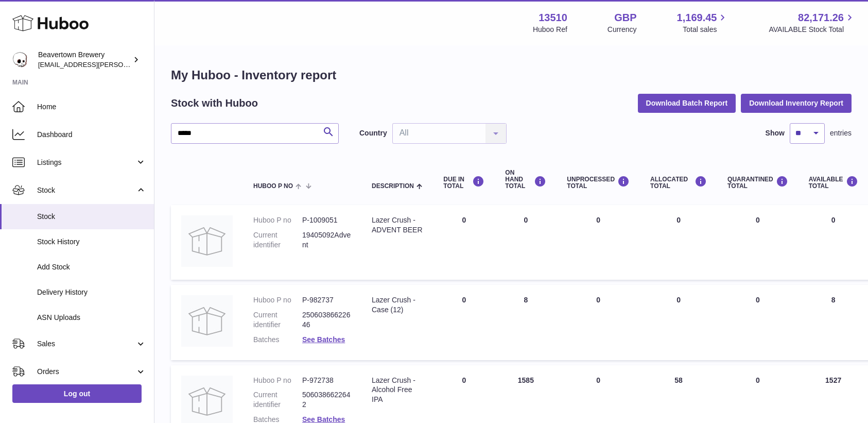 The height and width of the screenshot is (423, 868). What do you see at coordinates (549, 29) in the screenshot?
I see `div: Huboo Ref` at bounding box center [549, 29].